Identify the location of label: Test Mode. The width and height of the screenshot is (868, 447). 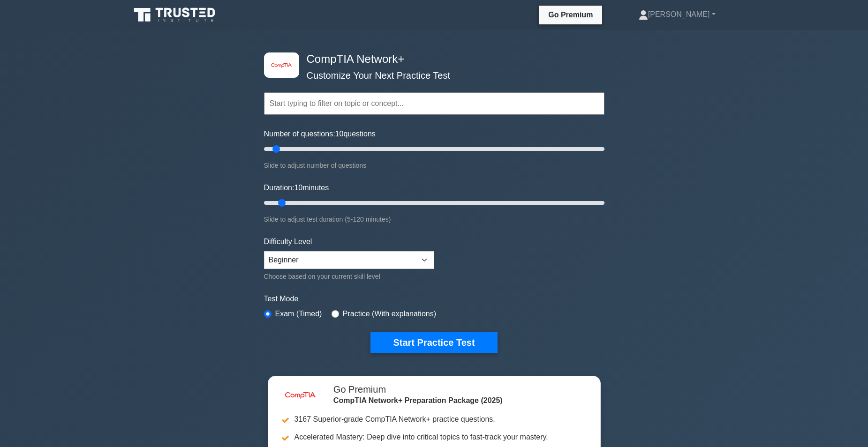
(434, 299).